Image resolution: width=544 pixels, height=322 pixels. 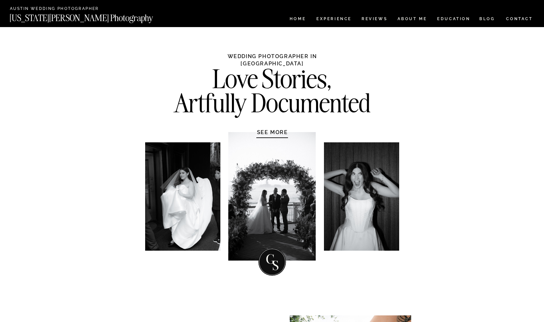 What do you see at coordinates (59, 9) in the screenshot?
I see `a: Austin Wedding Photographer` at bounding box center [59, 9].